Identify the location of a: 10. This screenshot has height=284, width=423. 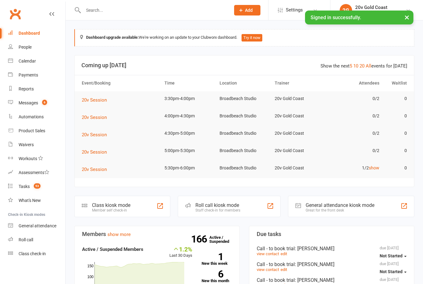
(356, 66).